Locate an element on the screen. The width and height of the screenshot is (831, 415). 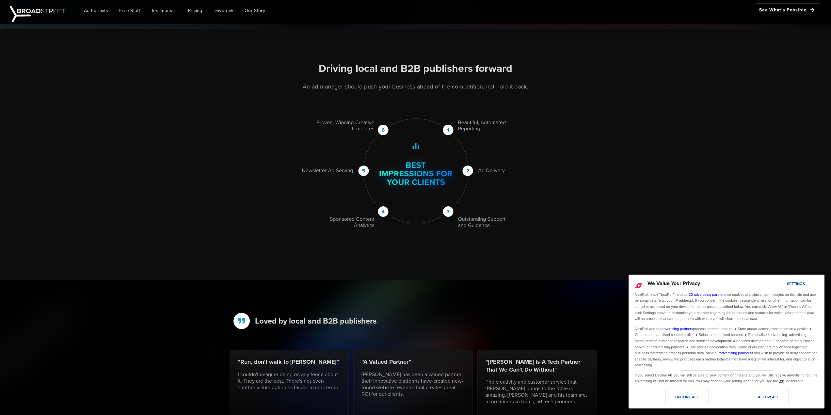
span: Ad Formats is located at coordinates (96, 10).